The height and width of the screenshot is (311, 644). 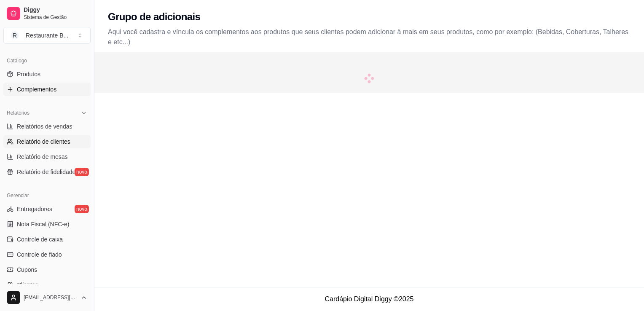 I want to click on span: R, so click(x=15, y=36).